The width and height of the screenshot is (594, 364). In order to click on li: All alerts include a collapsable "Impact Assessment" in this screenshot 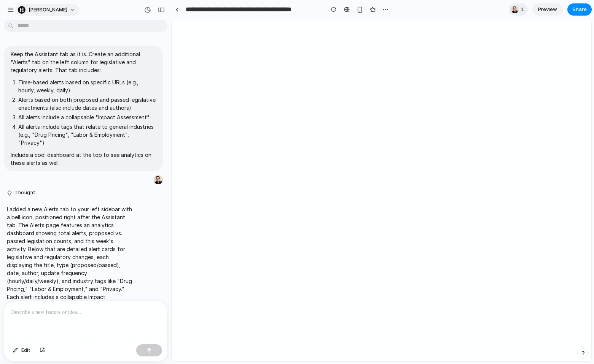, I will do `click(87, 117)`.